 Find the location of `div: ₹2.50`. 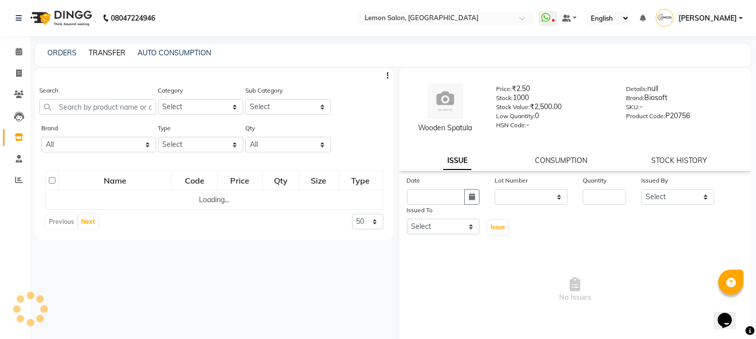

div: ₹2.50 is located at coordinates (554, 91).